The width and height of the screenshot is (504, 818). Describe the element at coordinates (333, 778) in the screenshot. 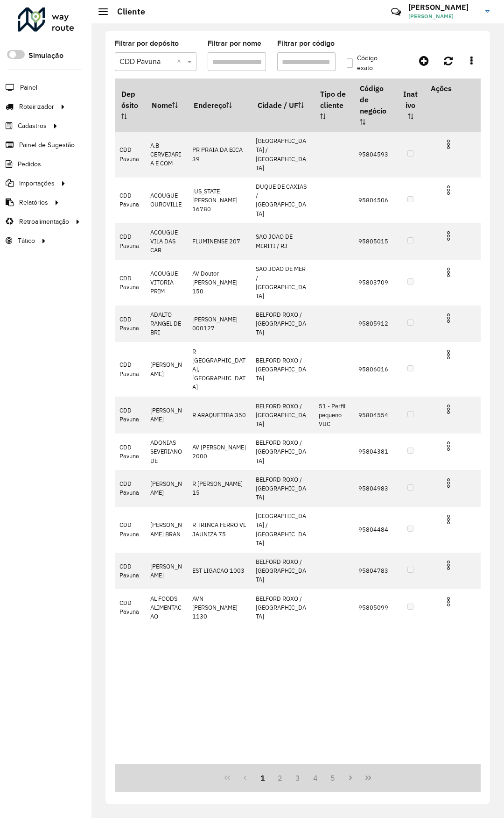

I see `button: 5` at that location.